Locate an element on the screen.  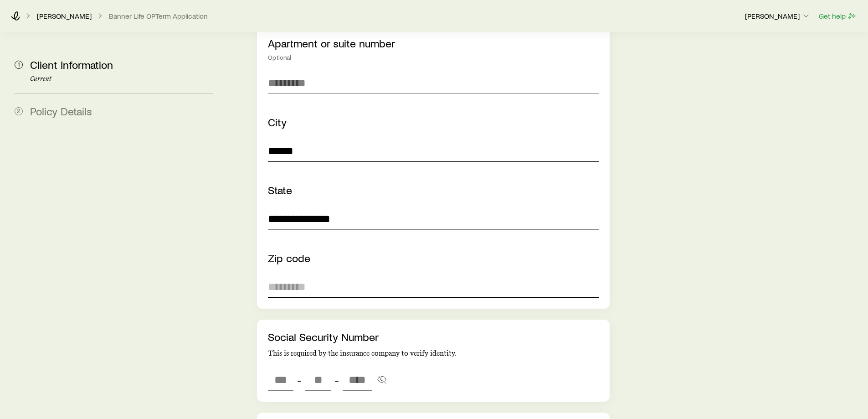
div: Optional is located at coordinates (433, 57).